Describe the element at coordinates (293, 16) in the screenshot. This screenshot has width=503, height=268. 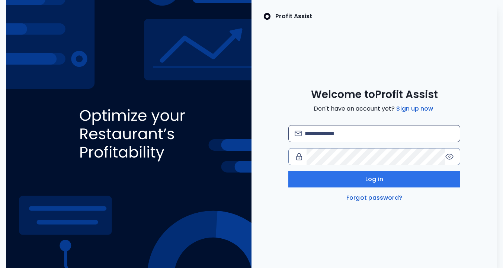
I see `p: Profit Assist` at that location.